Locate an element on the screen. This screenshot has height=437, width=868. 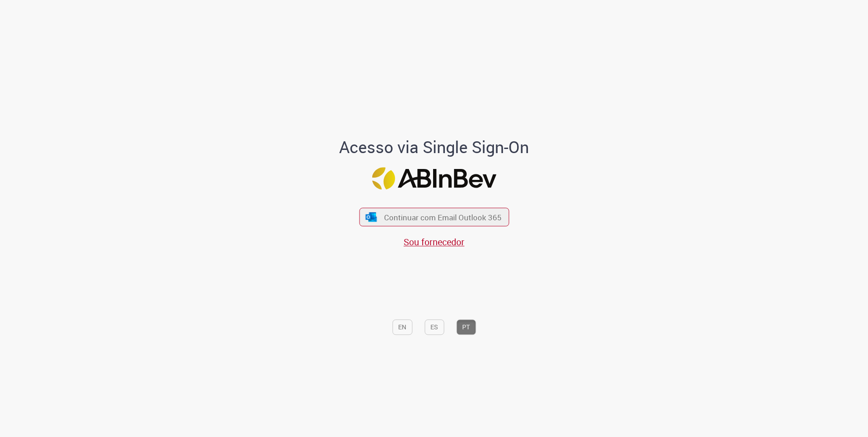
a: Sou fornecedor is located at coordinates (434, 242).